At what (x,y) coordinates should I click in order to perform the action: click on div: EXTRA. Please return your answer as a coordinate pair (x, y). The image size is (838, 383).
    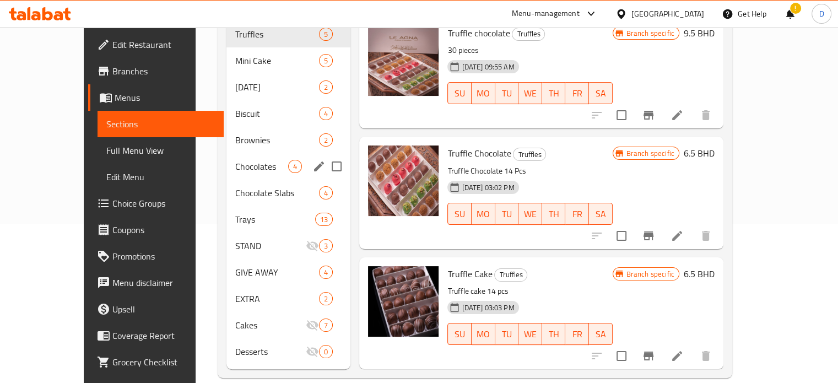
    Looking at the image, I should click on (277, 299).